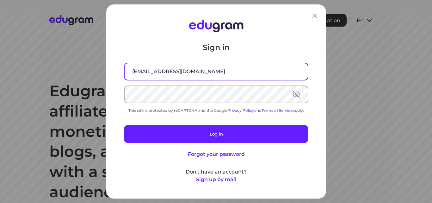 The width and height of the screenshot is (432, 203). I want to click on div: This site is protected by reCAPTCHA and the Google and apply., so click(216, 110).